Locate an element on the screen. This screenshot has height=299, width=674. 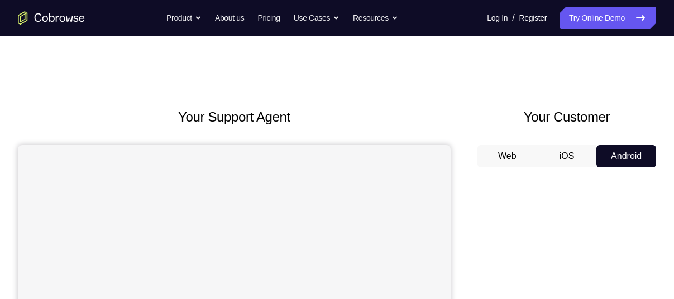
button: Product is located at coordinates (184, 18).